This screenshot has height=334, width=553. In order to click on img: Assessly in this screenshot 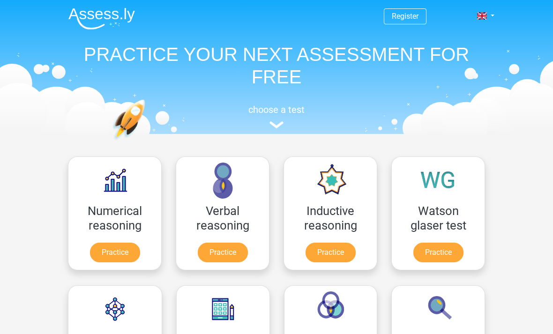, I will do `click(102, 18)`.